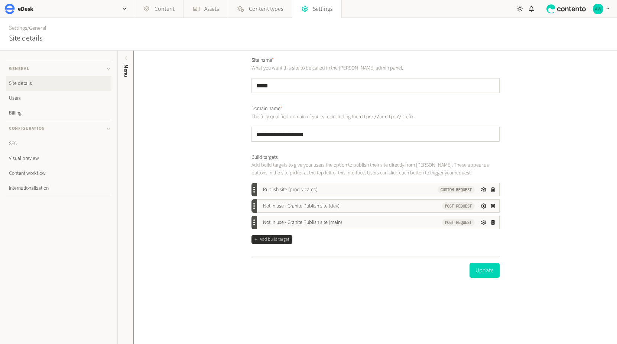  Describe the element at coordinates (369, 116) in the screenshot. I see `code: https://` at that location.